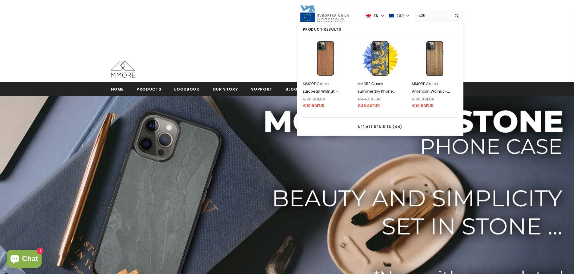 The width and height of the screenshot is (574, 274). Describe the element at coordinates (445, 74) in the screenshot. I see `a: Create an account` at that location.